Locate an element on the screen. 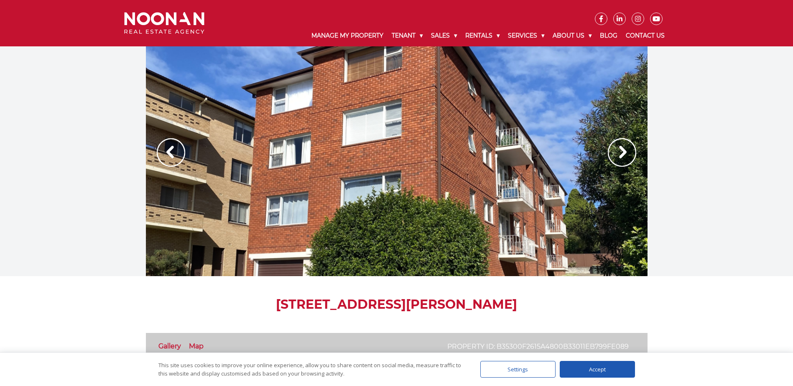 This screenshot has width=793, height=386. a: About Us is located at coordinates (572, 36).